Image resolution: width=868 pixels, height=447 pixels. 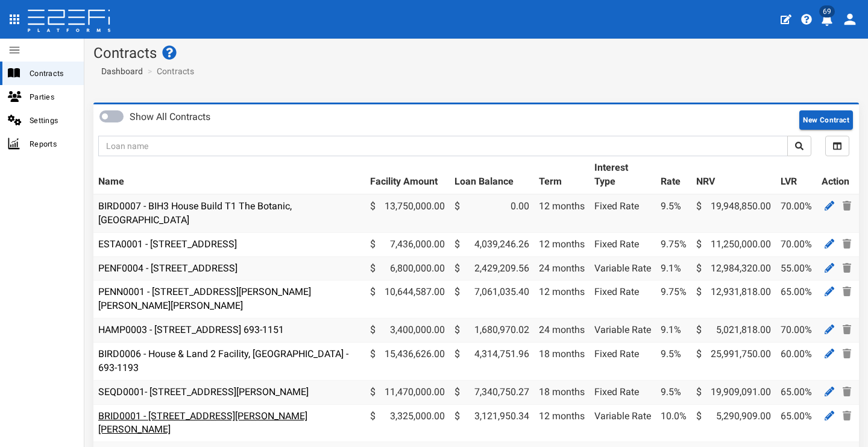 I want to click on td: 12,984,320.00, so click(x=733, y=268).